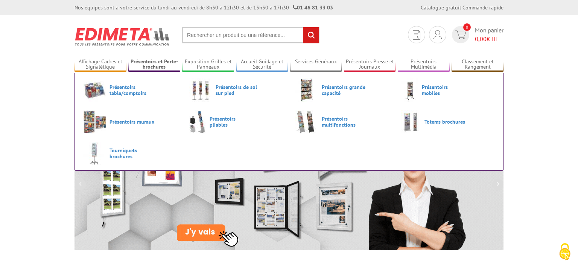  I want to click on a: Présentoirs mobiles, so click(448, 90).